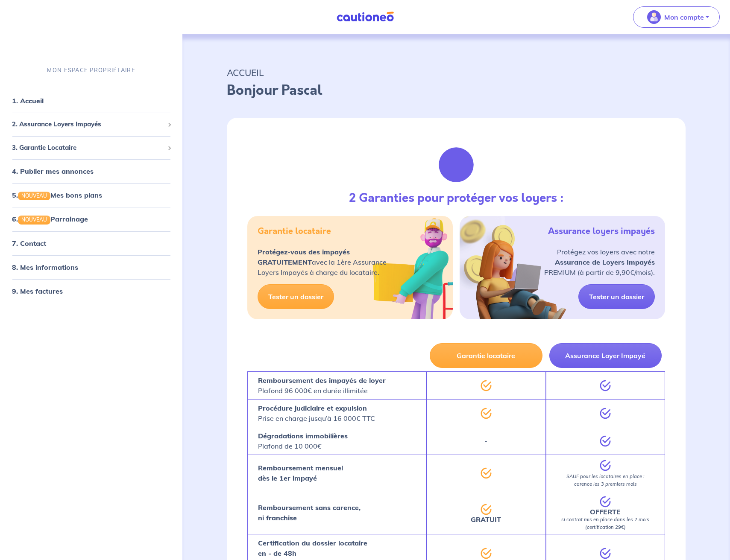 This screenshot has width=730, height=560. I want to click on em: SAUF pour les locataires en place : carence les 3 premiers mois, so click(605, 481).